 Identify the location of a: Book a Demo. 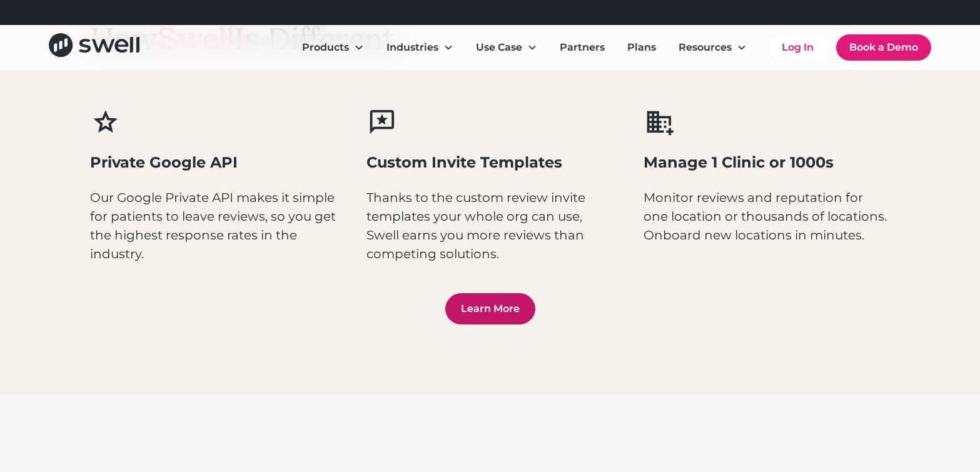
(884, 47).